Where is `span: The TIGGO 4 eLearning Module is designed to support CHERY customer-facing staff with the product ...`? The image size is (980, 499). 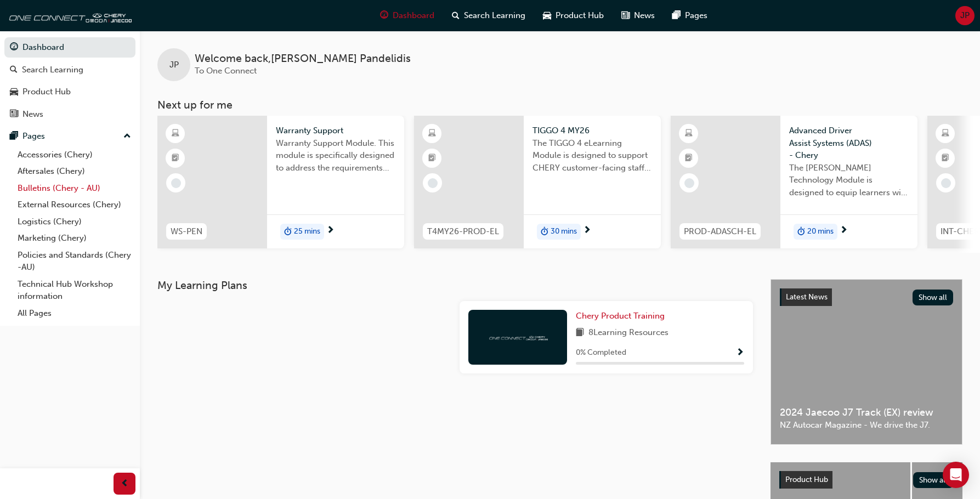
span: The TIGGO 4 eLearning Module is designed to support CHERY customer-facing staff with the product ... is located at coordinates (593, 156).